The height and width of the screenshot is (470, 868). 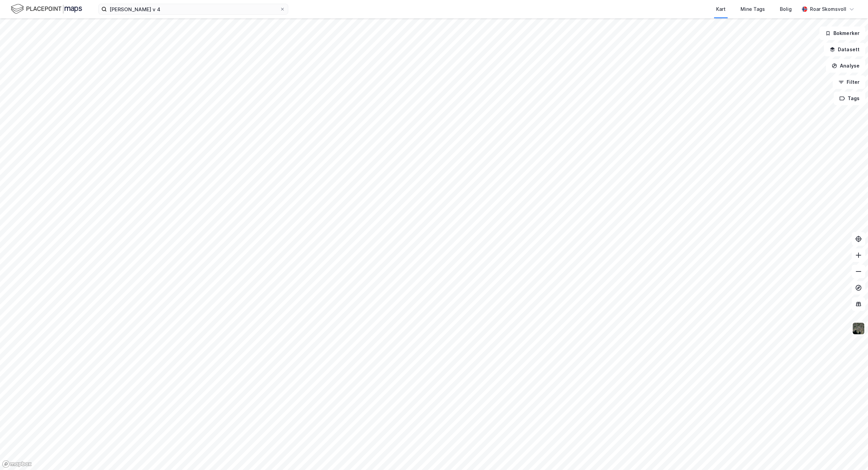 I want to click on div: Bolig, so click(x=786, y=9).